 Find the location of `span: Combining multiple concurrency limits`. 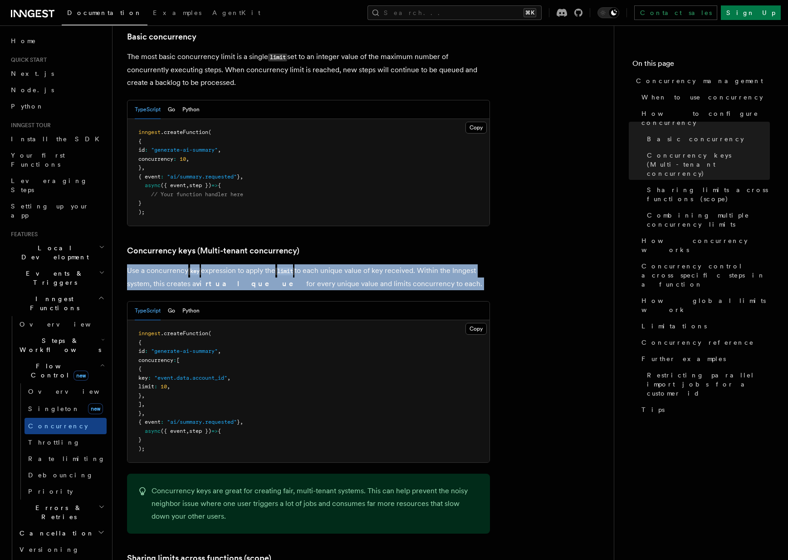

span: Combining multiple concurrency limits is located at coordinates (708, 220).